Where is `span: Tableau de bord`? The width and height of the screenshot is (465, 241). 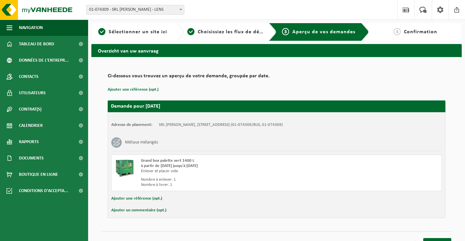
span: Tableau de bord is located at coordinates (37, 44).